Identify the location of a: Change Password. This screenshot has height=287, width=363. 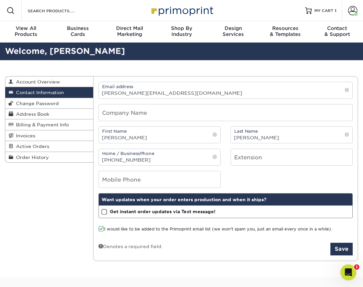
(49, 103).